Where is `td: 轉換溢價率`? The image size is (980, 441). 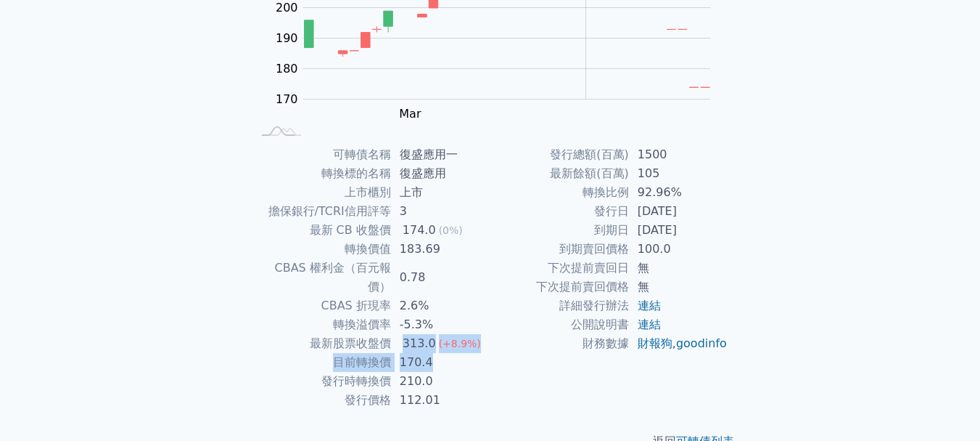
td: 轉換溢價率 is located at coordinates (322, 325).